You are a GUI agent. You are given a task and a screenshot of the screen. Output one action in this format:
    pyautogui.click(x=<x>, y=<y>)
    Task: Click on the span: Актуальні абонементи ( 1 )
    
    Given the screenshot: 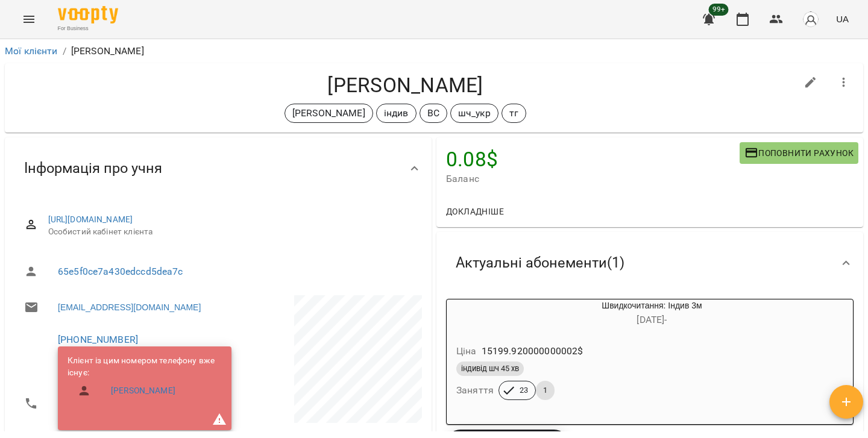 What is the action you would take?
    pyautogui.click(x=540, y=263)
    